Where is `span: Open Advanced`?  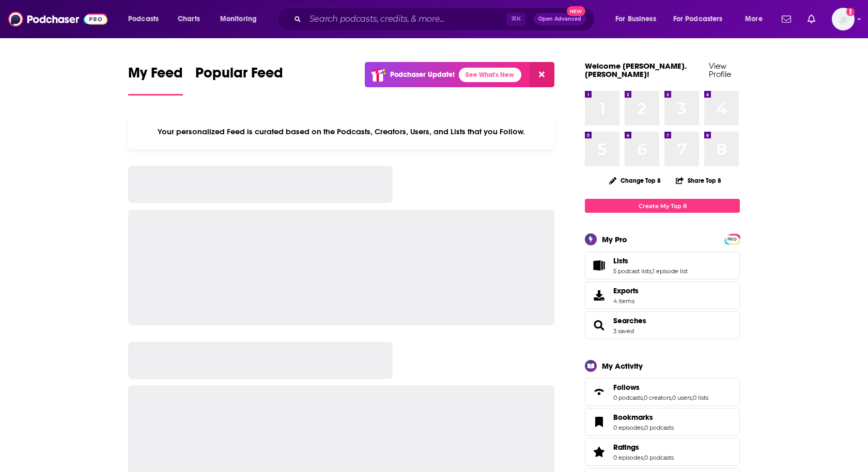 span: Open Advanced is located at coordinates (559, 19).